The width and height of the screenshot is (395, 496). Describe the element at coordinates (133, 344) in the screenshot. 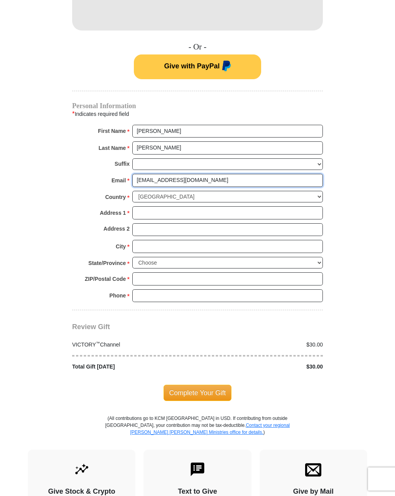

I see `div: VICTORY Channel` at that location.